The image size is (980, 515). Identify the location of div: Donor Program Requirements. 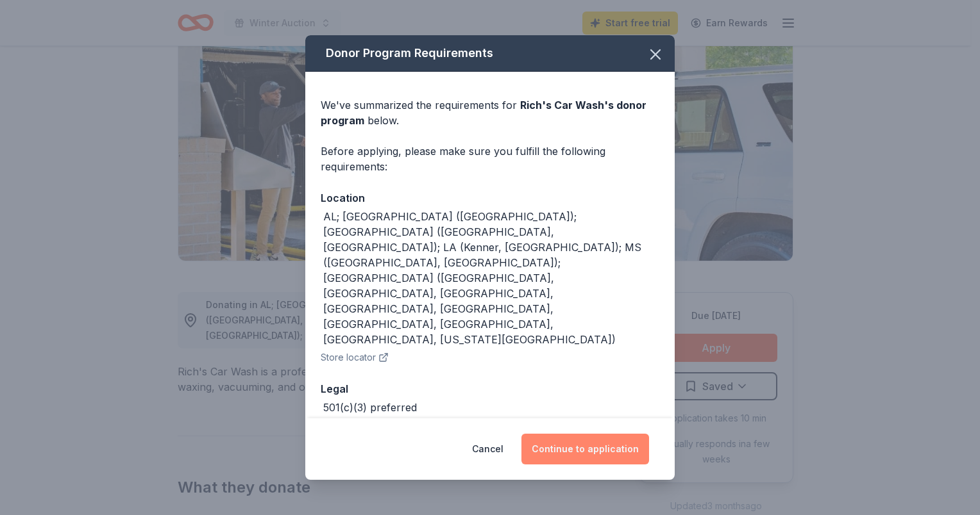
(490, 53).